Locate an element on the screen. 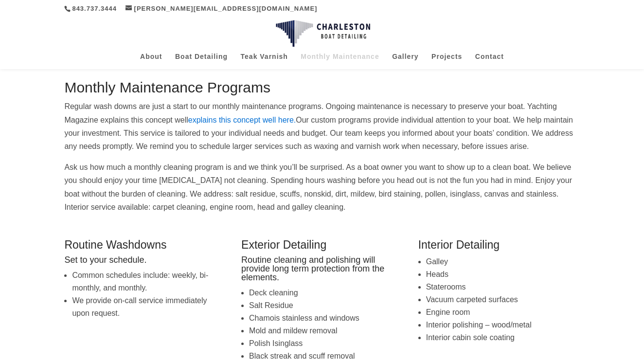 The image size is (644, 363). h2: Exterior Detailing is located at coordinates (322, 247).